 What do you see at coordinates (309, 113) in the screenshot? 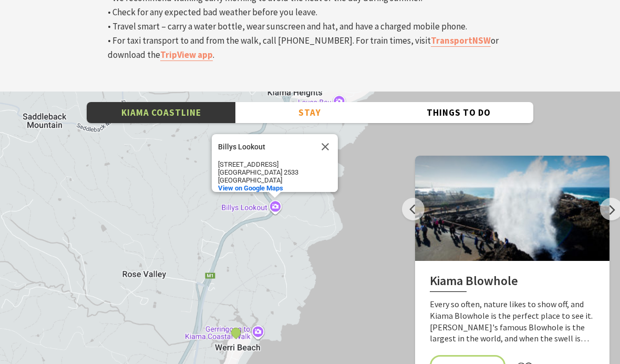
I see `button: Stay` at bounding box center [309, 113].